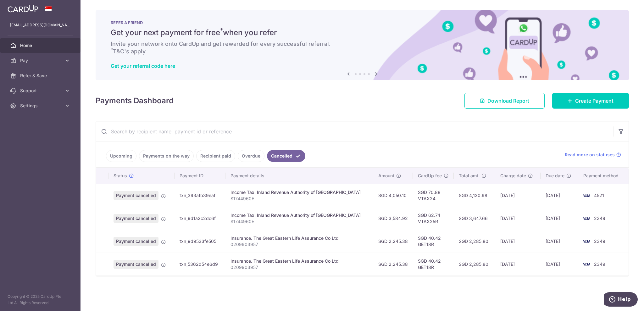  Describe the element at coordinates (200, 176) in the screenshot. I see `th: Payment ID` at that location.